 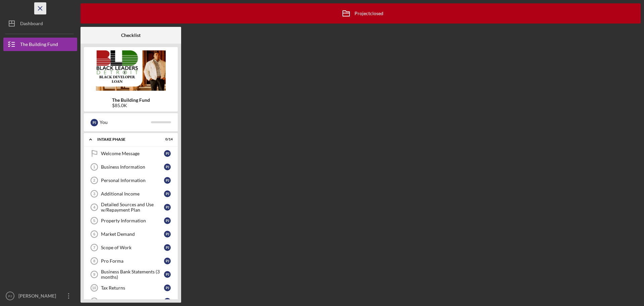 I want to click on tspan: 10, so click(x=94, y=288).